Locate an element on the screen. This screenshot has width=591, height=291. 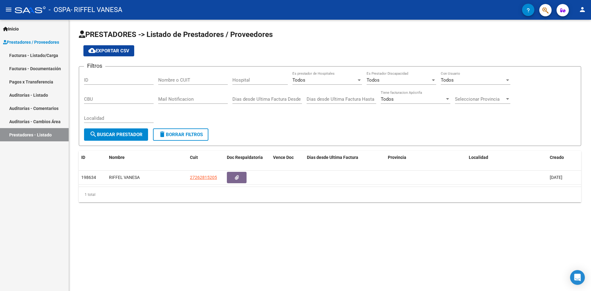
span: 198634 is located at coordinates (89, 177).